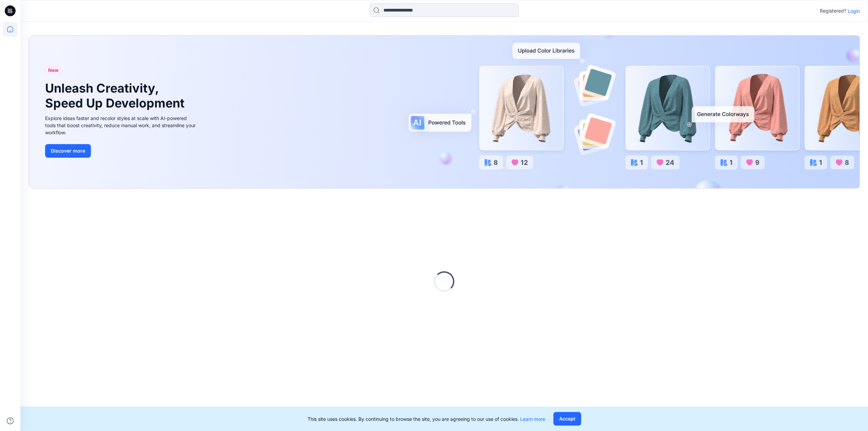 The width and height of the screenshot is (868, 431). Describe the element at coordinates (121, 151) in the screenshot. I see `a: Discover more` at that location.